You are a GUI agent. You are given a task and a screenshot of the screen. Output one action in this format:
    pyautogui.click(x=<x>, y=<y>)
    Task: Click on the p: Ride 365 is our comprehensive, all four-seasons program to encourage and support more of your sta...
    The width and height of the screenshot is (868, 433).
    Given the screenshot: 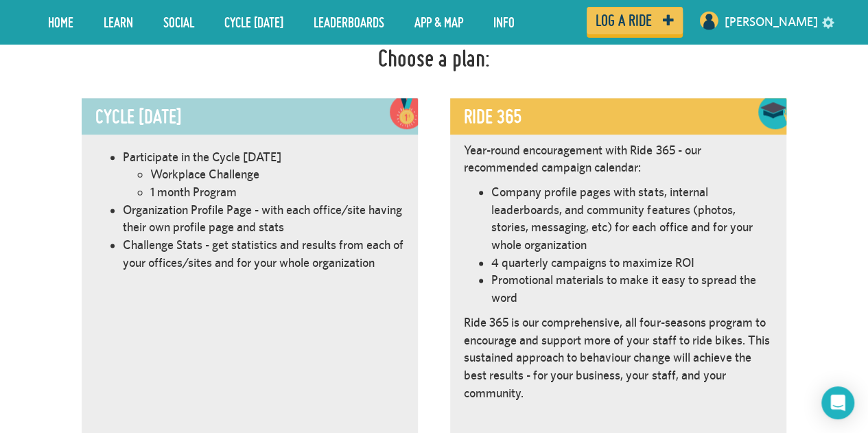 What is the action you would take?
    pyautogui.click(x=618, y=357)
    